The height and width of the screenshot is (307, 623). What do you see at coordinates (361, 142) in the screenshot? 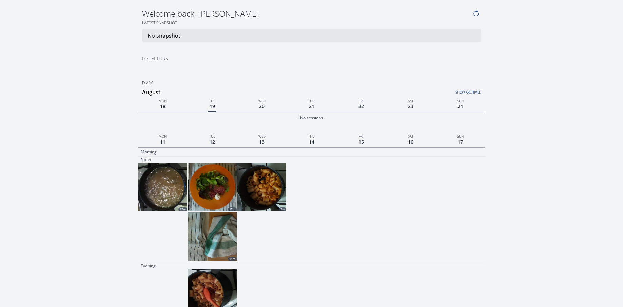
I see `span: 15` at bounding box center [361, 142].